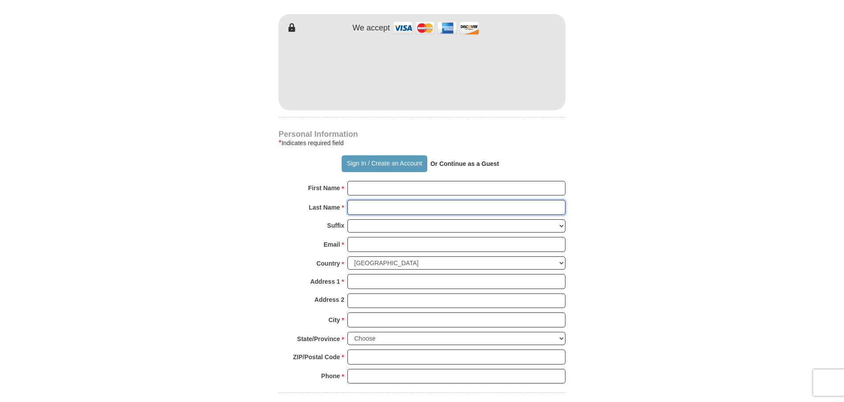 The height and width of the screenshot is (402, 844). Describe the element at coordinates (329, 300) in the screenshot. I see `strong: Address 2` at that location.